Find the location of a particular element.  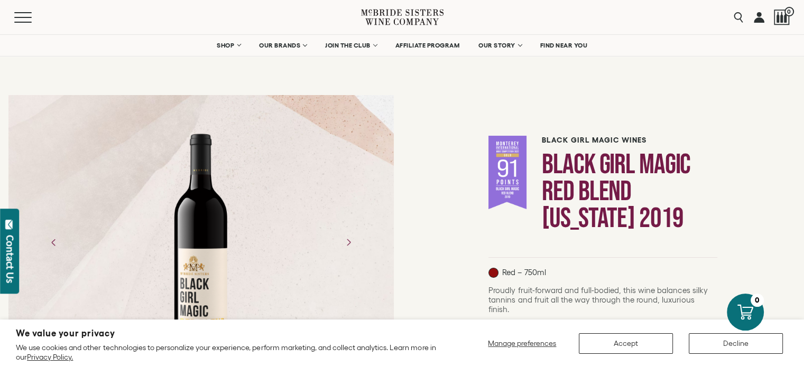

div: Contact Us is located at coordinates (10, 259).